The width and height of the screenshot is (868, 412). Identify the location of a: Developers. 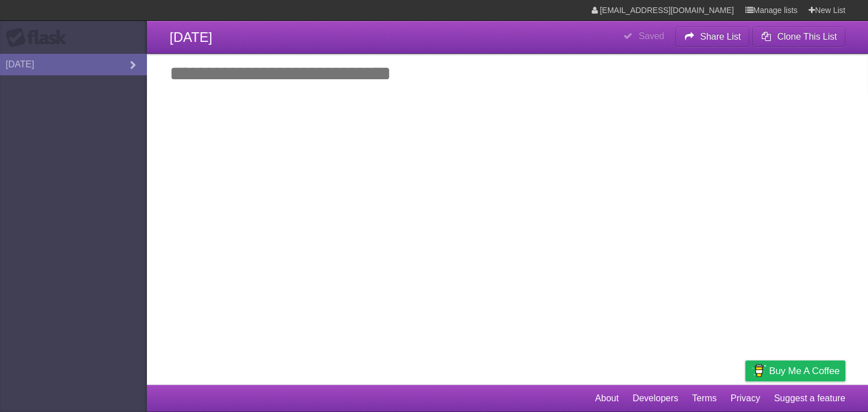
(655, 398).